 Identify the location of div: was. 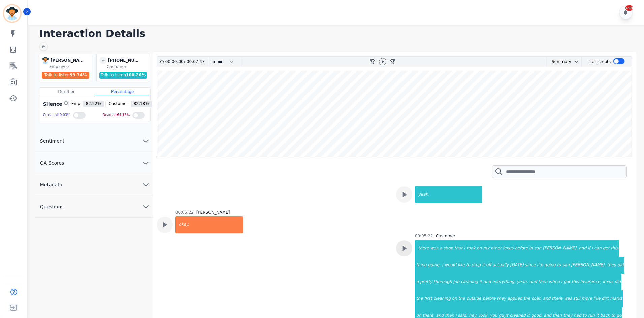
(567, 299).